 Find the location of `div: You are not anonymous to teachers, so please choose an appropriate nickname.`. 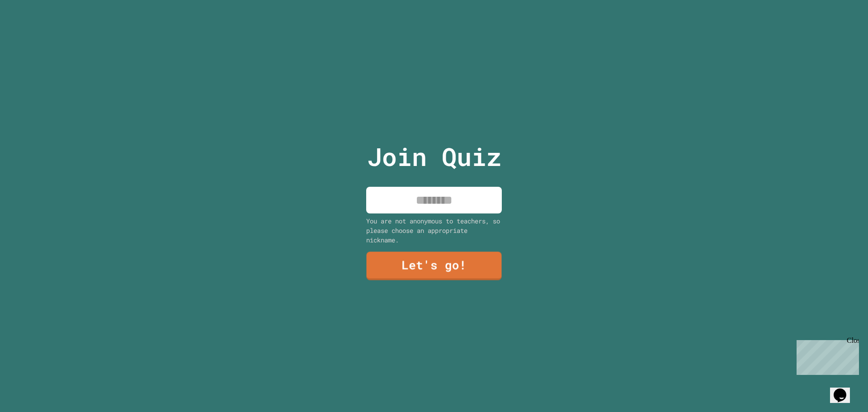

div: You are not anonymous to teachers, so please choose an appropriate nickname. is located at coordinates (434, 230).